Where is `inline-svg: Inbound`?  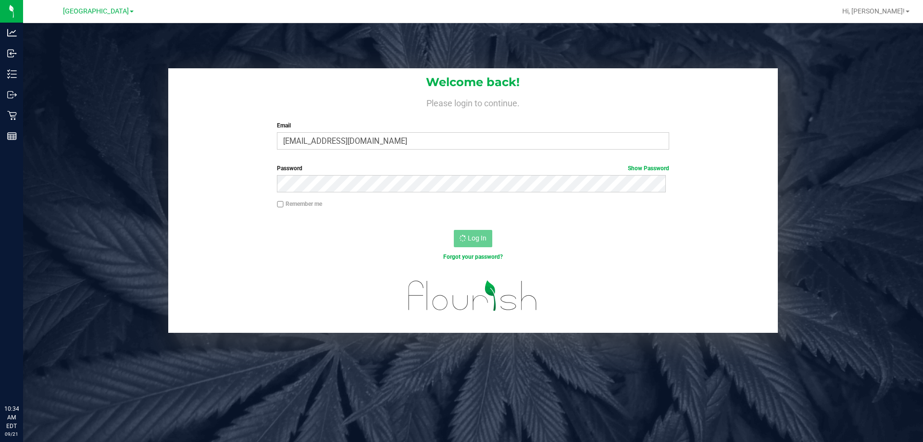 inline-svg: Inbound is located at coordinates (12, 53).